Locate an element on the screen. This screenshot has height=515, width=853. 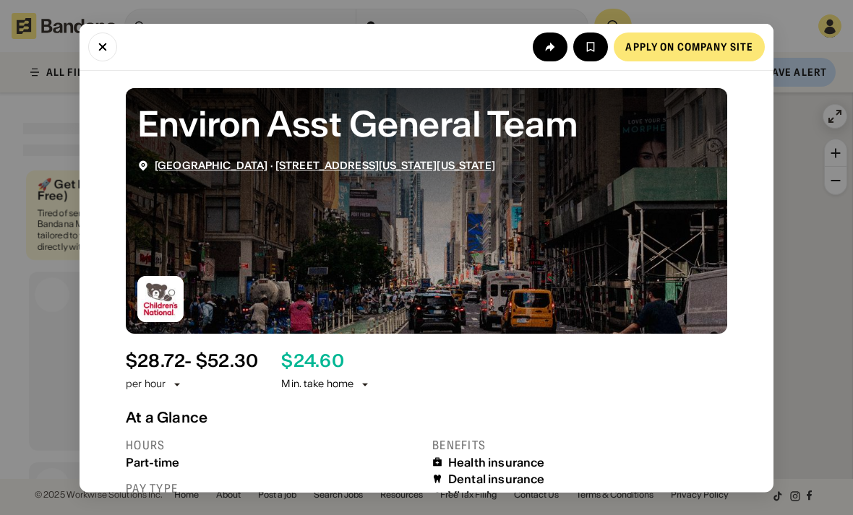
div: $ 24.60 is located at coordinates (312, 361).